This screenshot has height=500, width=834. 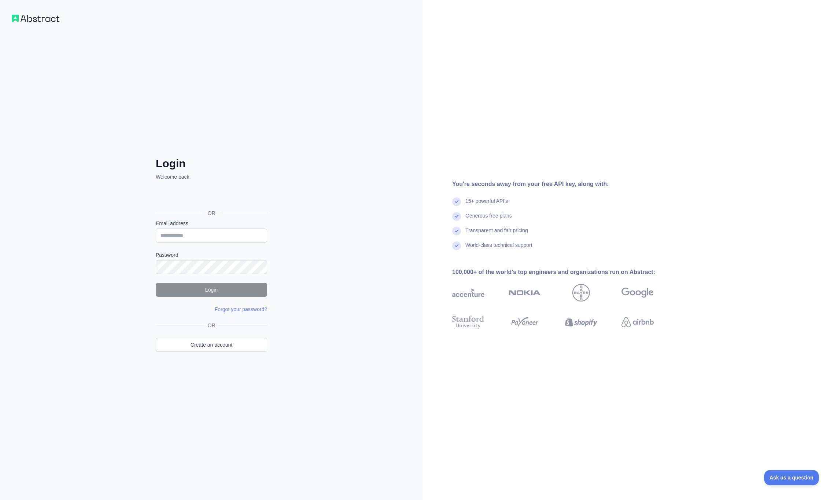 What do you see at coordinates (468, 293) in the screenshot?
I see `img: accenture` at bounding box center [468, 293].